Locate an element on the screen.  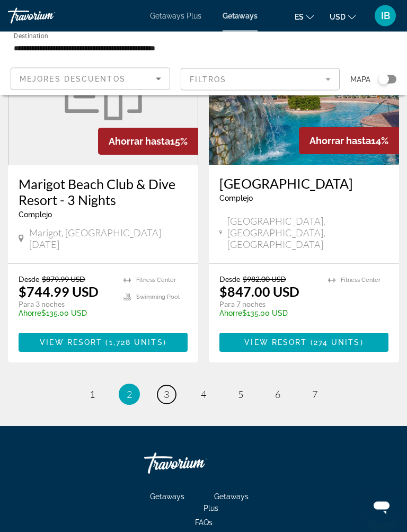
span: Swimming Pool is located at coordinates (158, 297).